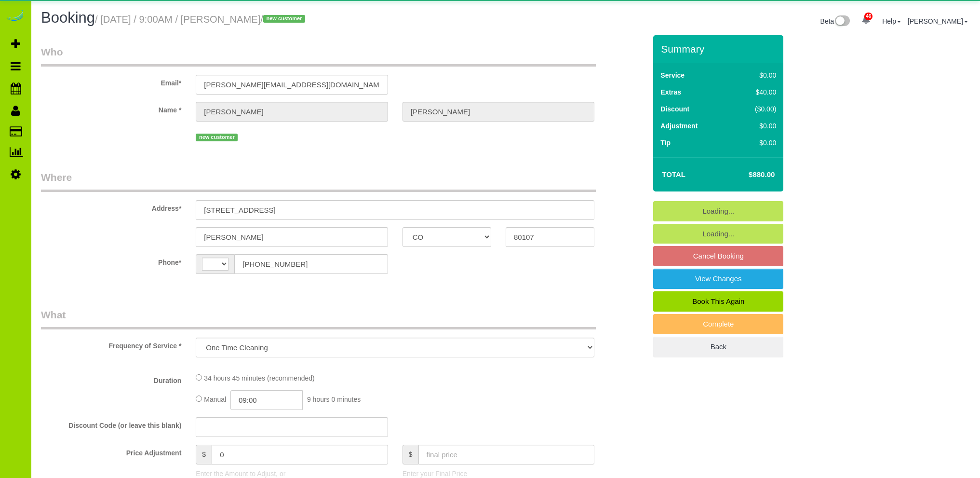  I want to click on a: Back, so click(718, 347).